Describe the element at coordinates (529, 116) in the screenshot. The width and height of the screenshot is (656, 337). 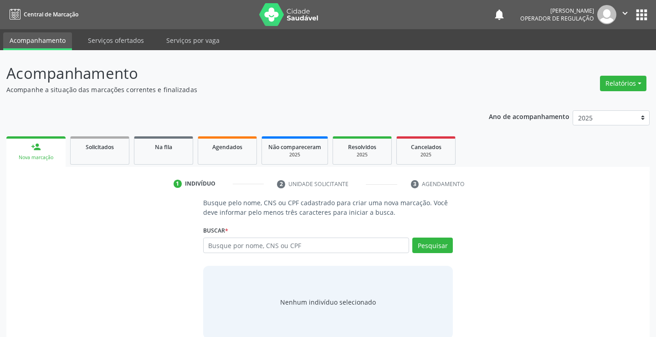
I see `p: Ano de acompanhamento` at that location.